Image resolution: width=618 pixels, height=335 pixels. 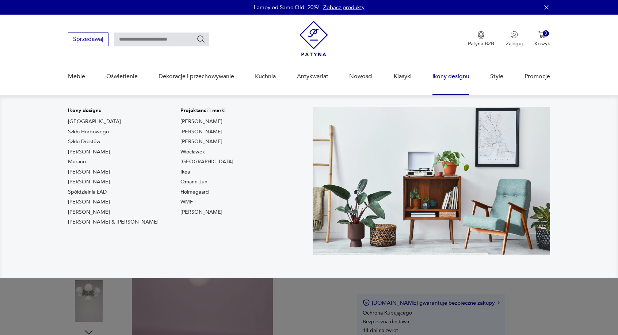 What do you see at coordinates (542, 39) in the screenshot?
I see `button: 0Koszyk` at bounding box center [542, 39].